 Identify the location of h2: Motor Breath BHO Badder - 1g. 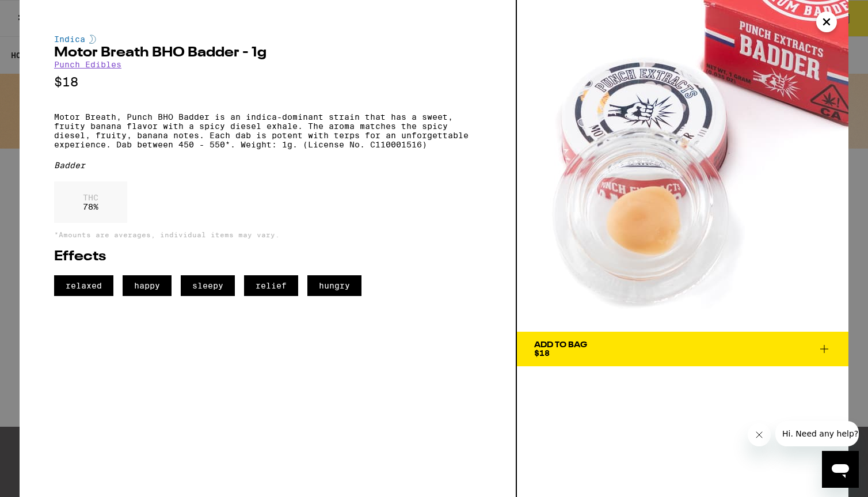
(268, 53).